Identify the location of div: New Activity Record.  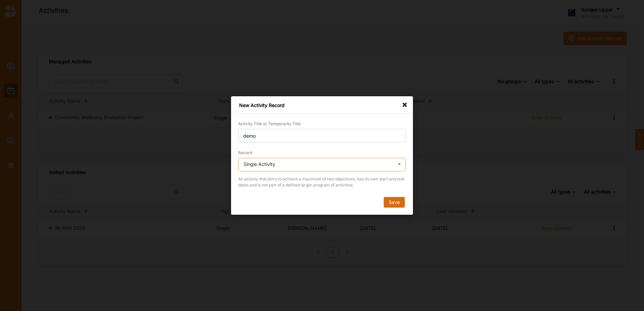
(322, 105).